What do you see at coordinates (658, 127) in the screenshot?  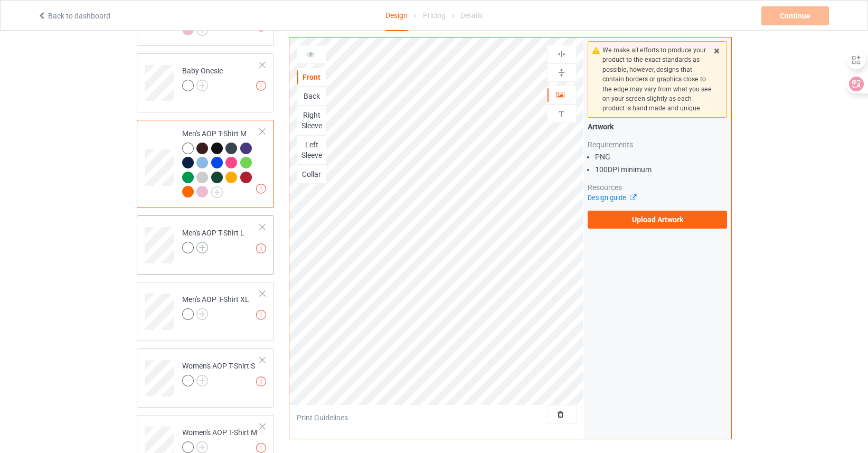 I see `div: Artwork` at bounding box center [658, 127].